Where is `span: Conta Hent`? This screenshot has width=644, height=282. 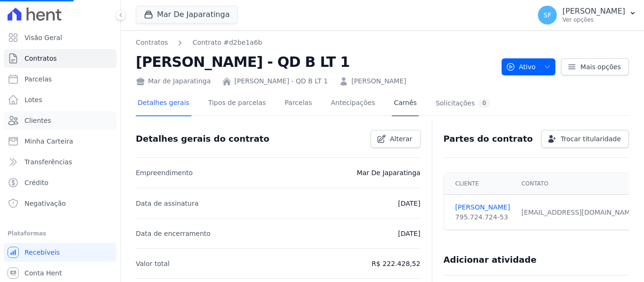
span: Conta Hent is located at coordinates (43, 273).